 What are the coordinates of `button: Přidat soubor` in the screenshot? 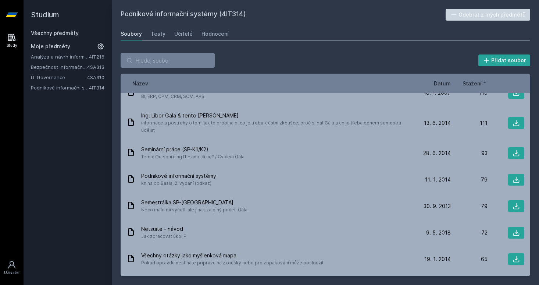 It's located at (504, 60).